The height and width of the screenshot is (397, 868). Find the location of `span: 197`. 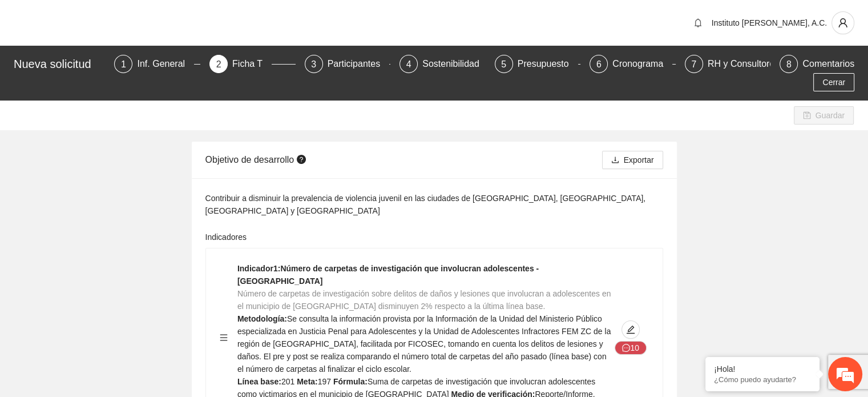

span: 197 is located at coordinates (324, 381).